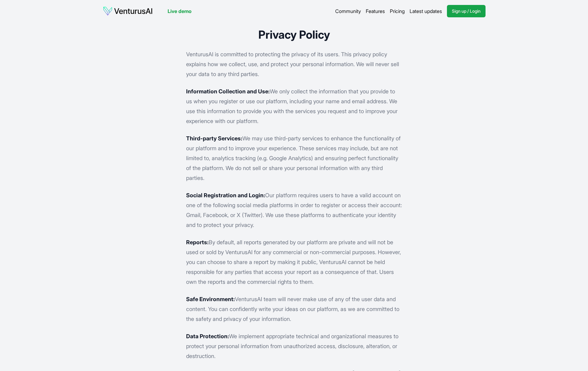 The image size is (588, 371). What do you see at coordinates (128, 11) in the screenshot?
I see `img: logo` at bounding box center [128, 11].